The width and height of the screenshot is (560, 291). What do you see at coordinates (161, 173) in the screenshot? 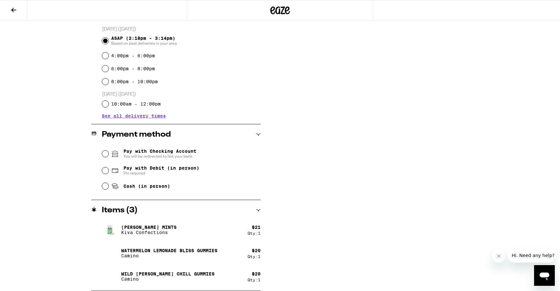
I see `span: Pin required` at bounding box center [161, 173].